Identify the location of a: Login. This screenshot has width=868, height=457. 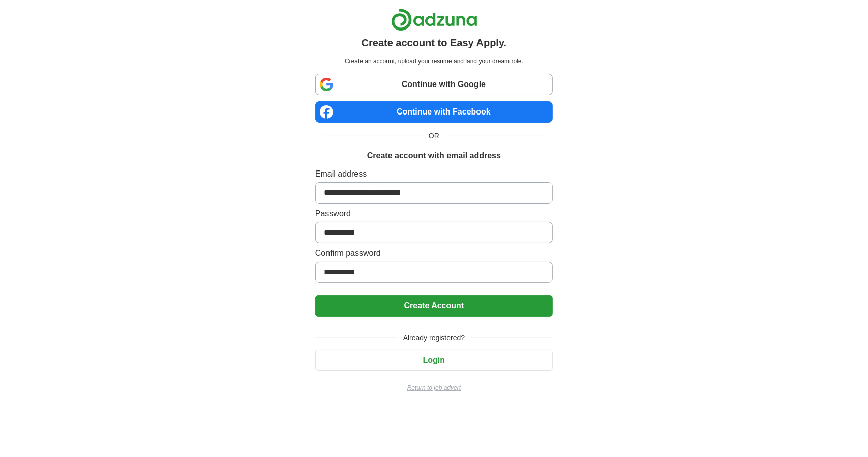
(434, 360).